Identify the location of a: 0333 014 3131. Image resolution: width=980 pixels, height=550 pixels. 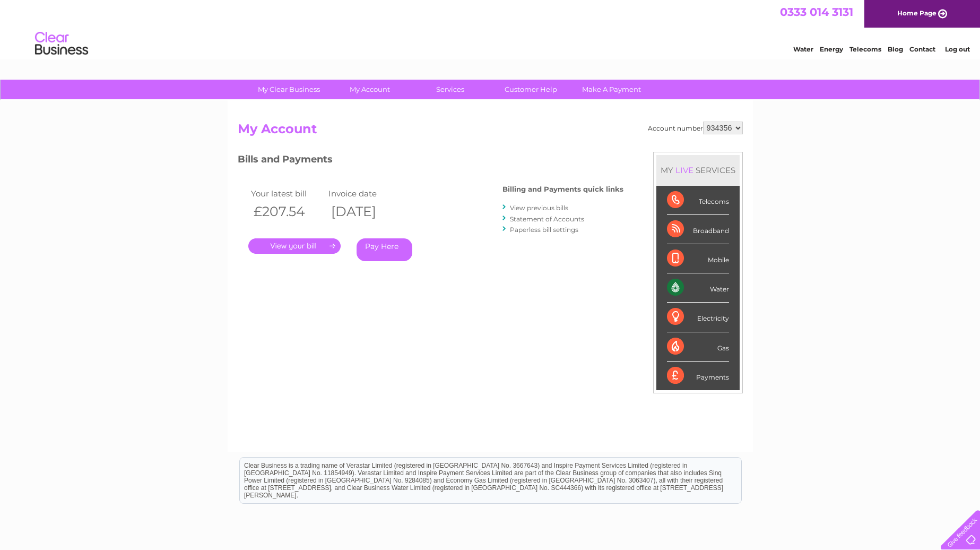
(816, 11).